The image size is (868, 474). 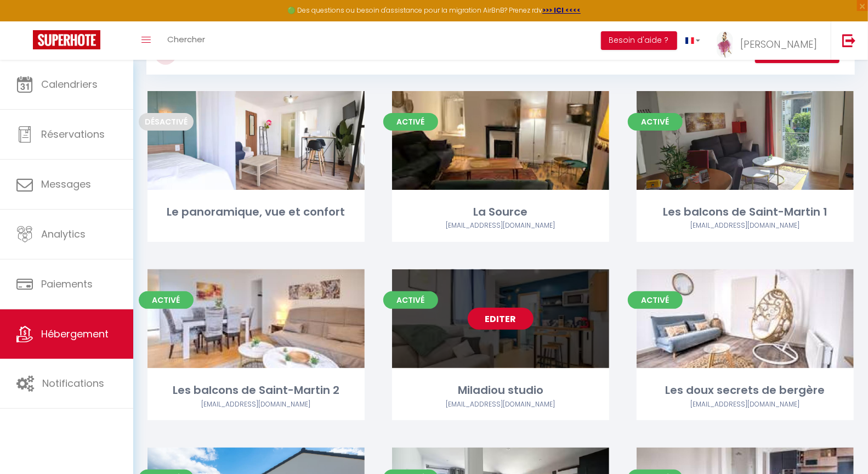 I want to click on div: Les balcons de Saint-Martin 2, so click(x=256, y=390).